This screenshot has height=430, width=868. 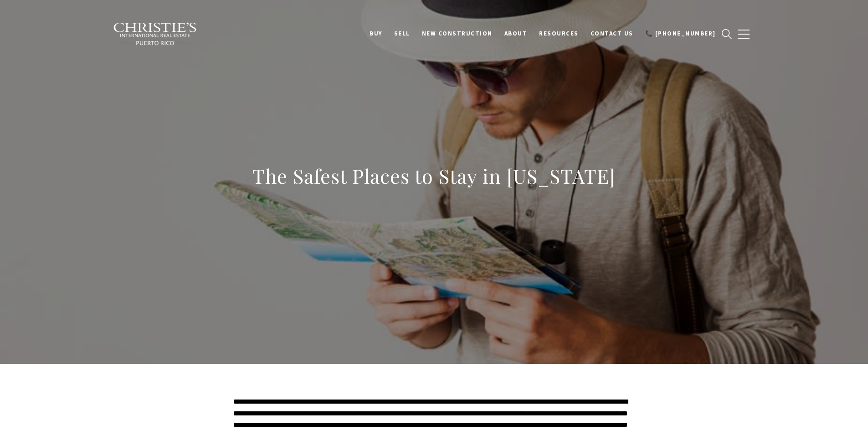 I want to click on img: Christie's International Real Estate black text logo, so click(x=155, y=35).